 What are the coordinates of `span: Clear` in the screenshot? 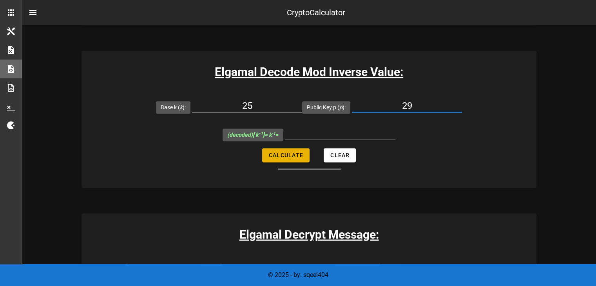 It's located at (340, 155).